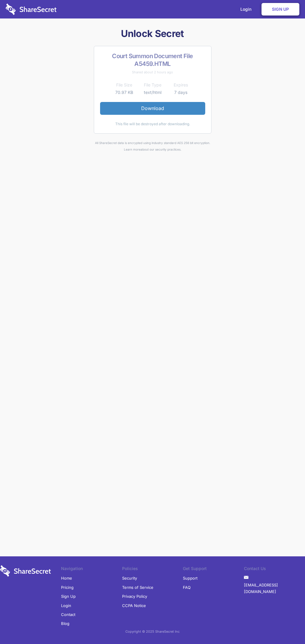  What do you see at coordinates (133, 149) in the screenshot?
I see `a: Learn more` at bounding box center [133, 149].